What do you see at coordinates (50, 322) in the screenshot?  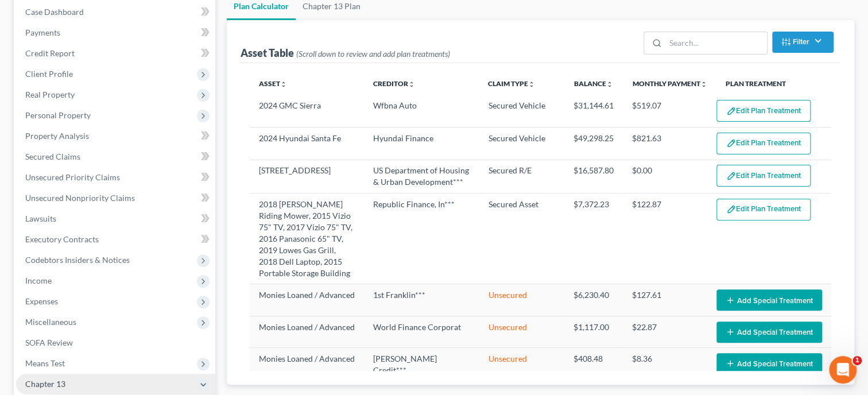 I see `span: Miscellaneous` at bounding box center [50, 322].